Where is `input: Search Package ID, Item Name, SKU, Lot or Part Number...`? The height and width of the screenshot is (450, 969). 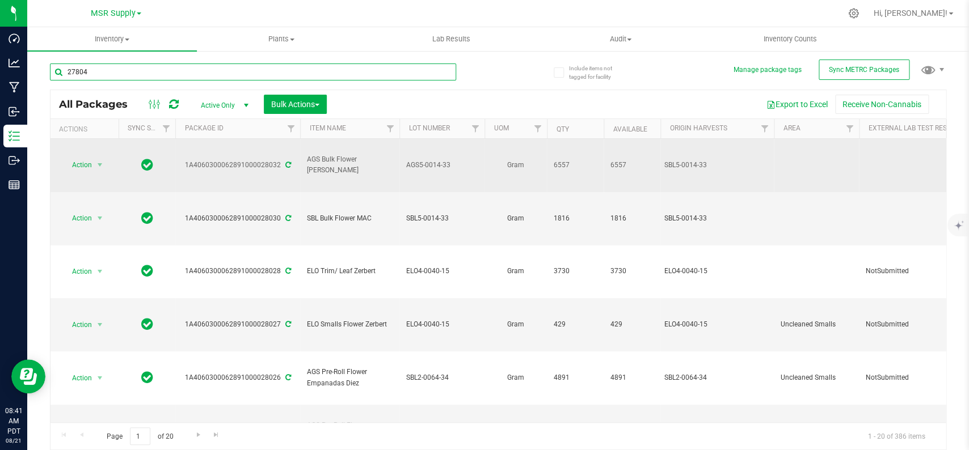
input: Search Package ID, Item Name, SKU, Lot or Part Number... is located at coordinates (253, 72).